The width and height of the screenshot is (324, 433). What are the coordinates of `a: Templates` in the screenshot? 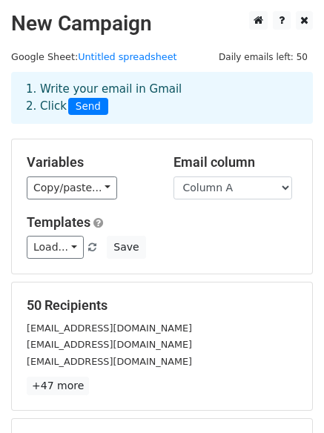 It's located at (59, 222).